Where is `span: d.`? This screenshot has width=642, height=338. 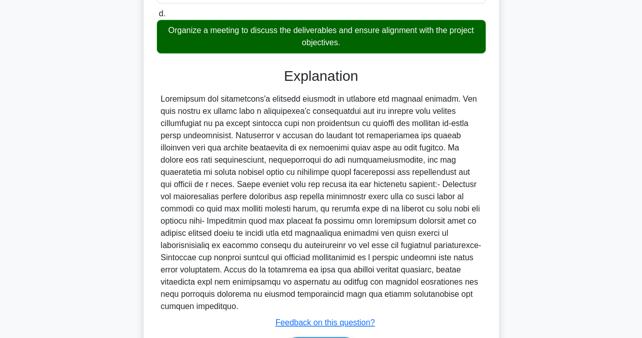
span: d. is located at coordinates (162, 13).